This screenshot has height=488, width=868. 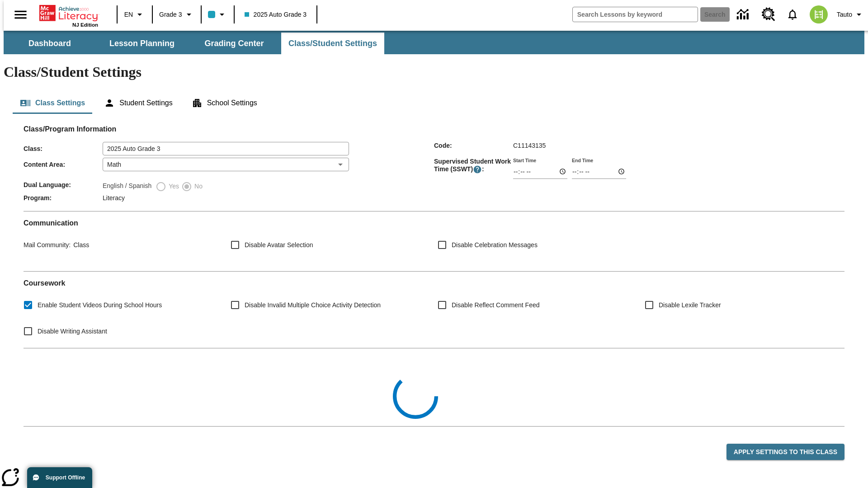 I want to click on span: C11143135, so click(x=529, y=145).